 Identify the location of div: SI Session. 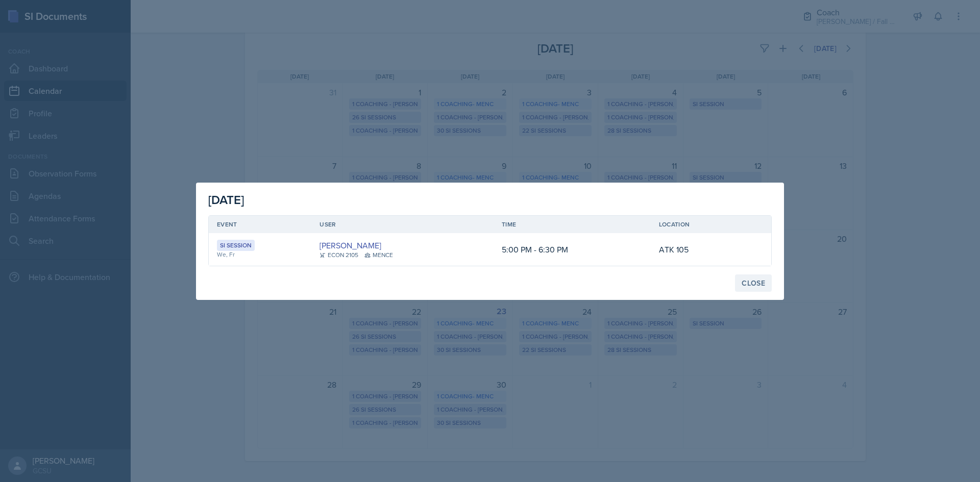
(236, 246).